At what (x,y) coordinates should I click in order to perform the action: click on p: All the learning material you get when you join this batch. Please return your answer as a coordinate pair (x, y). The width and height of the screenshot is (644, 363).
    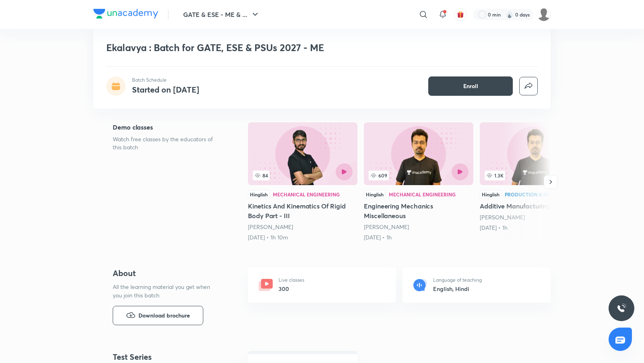
    Looking at the image, I should click on (165, 291).